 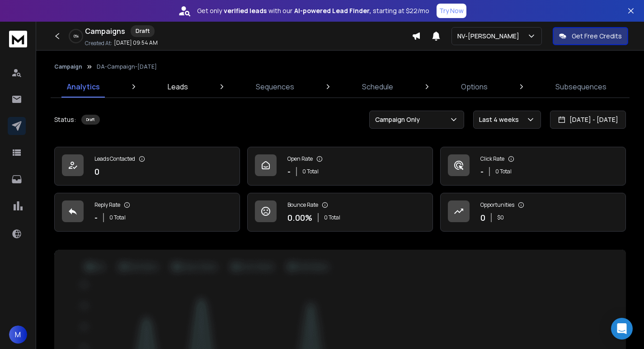 What do you see at coordinates (300, 218) in the screenshot?
I see `p: 0.00 %` at bounding box center [300, 218].